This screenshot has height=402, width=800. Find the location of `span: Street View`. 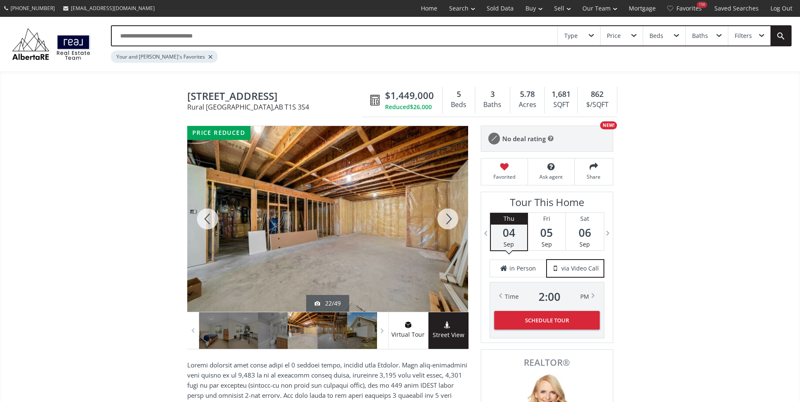

span: Street View is located at coordinates (448, 335).